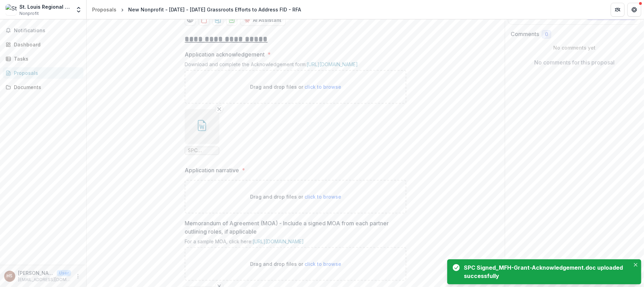 This screenshot has width=644, height=287. What do you see at coordinates (79, 10) in the screenshot?
I see `button: Open entity switcher` at bounding box center [79, 10].